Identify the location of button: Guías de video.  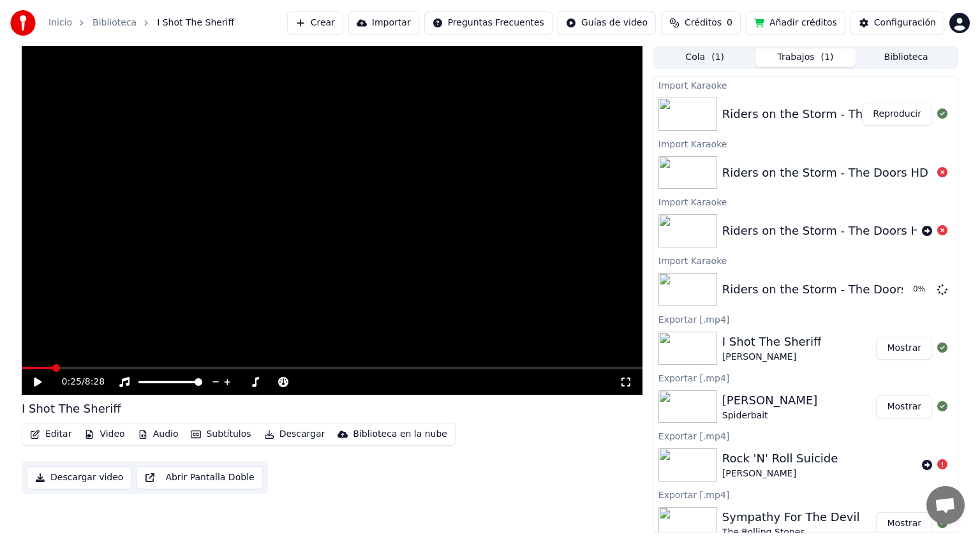
(607, 23).